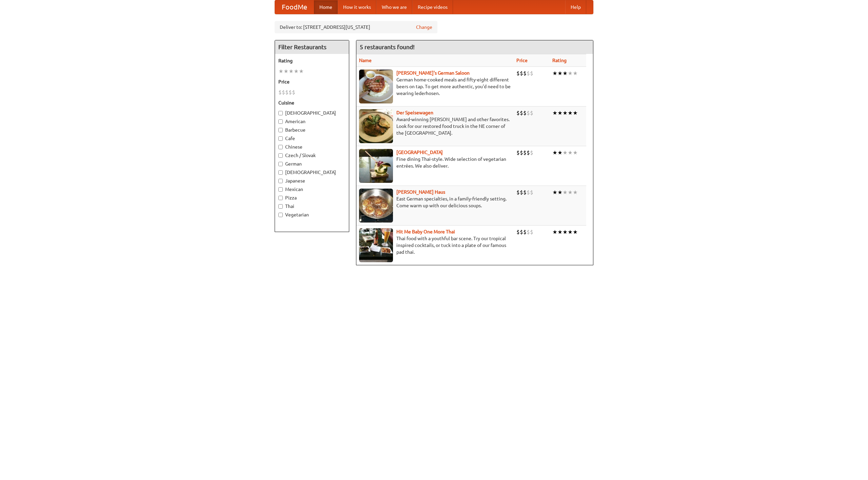 Image resolution: width=868 pixels, height=480 pixels. What do you see at coordinates (559, 60) in the screenshot?
I see `a: Rating` at bounding box center [559, 60].